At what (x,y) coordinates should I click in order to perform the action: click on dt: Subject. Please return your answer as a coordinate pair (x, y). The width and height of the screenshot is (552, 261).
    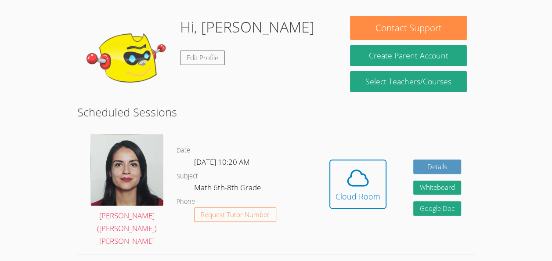
    Looking at the image, I should click on (187, 176).